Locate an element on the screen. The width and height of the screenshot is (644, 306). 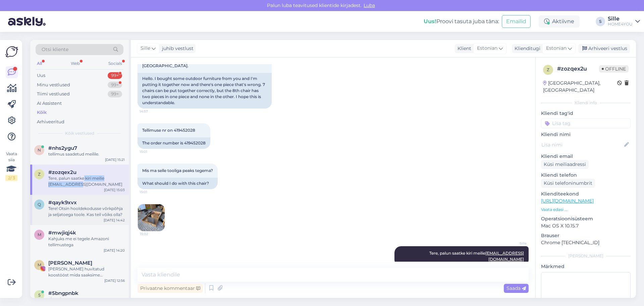
p: Kliendi telefon is located at coordinates (586, 175).